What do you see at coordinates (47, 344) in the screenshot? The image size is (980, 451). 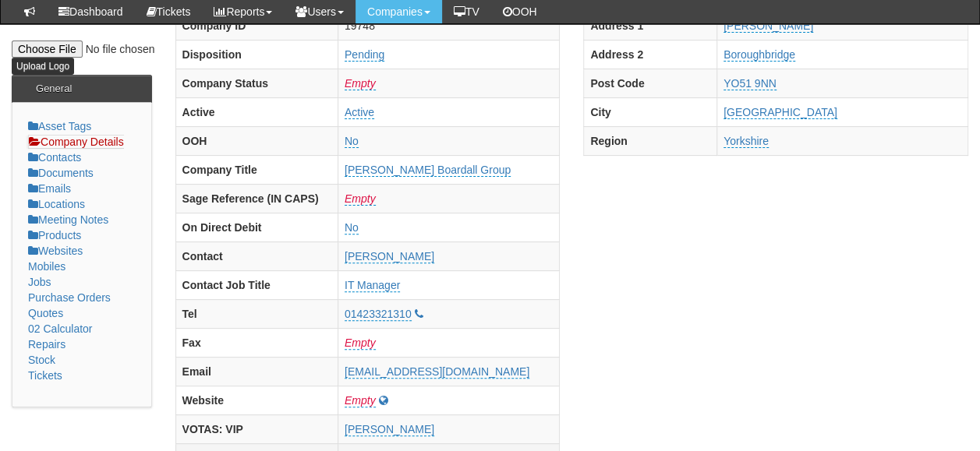 I see `a: Repairs` at bounding box center [47, 344].